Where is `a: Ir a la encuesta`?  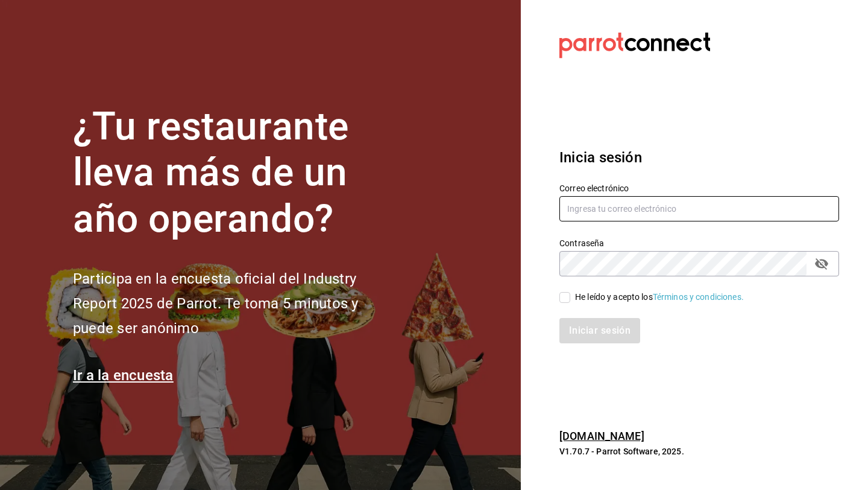
a: Ir a la encuesta is located at coordinates (123, 375).